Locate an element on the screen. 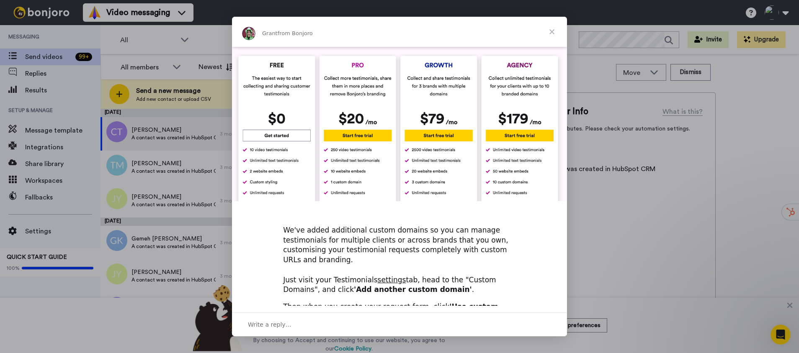  b: 'Add another custom domain' is located at coordinates (413, 290).